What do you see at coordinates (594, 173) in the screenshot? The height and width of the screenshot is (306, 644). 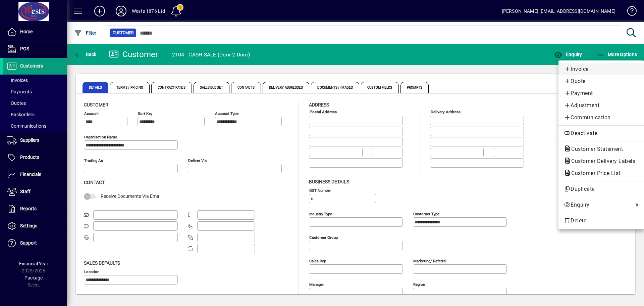 I see `span: Customer Price List` at bounding box center [594, 173].